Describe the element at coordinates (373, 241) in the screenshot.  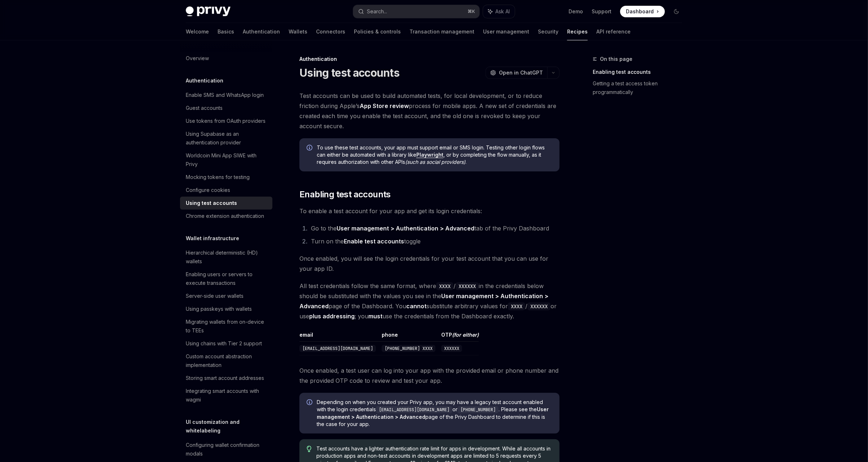
I see `strong: Enable test accounts` at that location.